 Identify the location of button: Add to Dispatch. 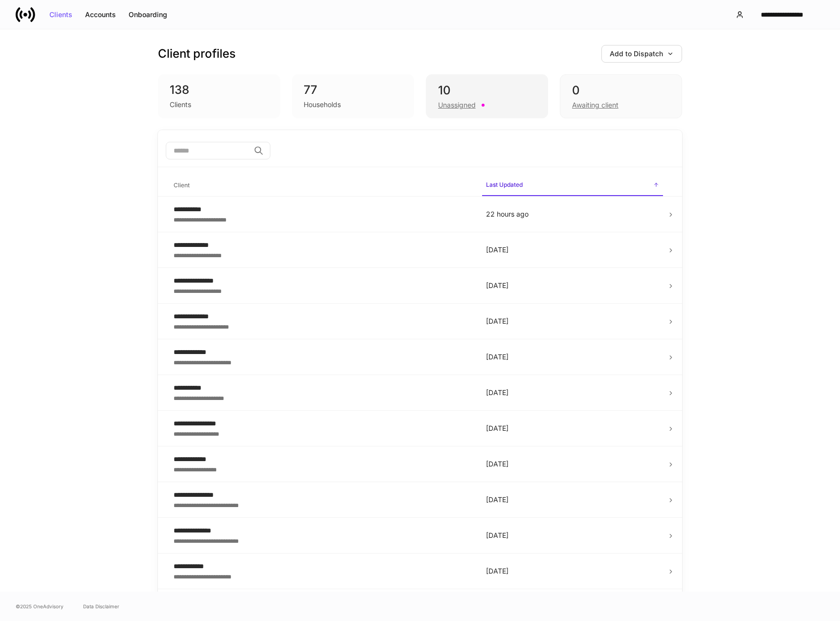
(642, 54).